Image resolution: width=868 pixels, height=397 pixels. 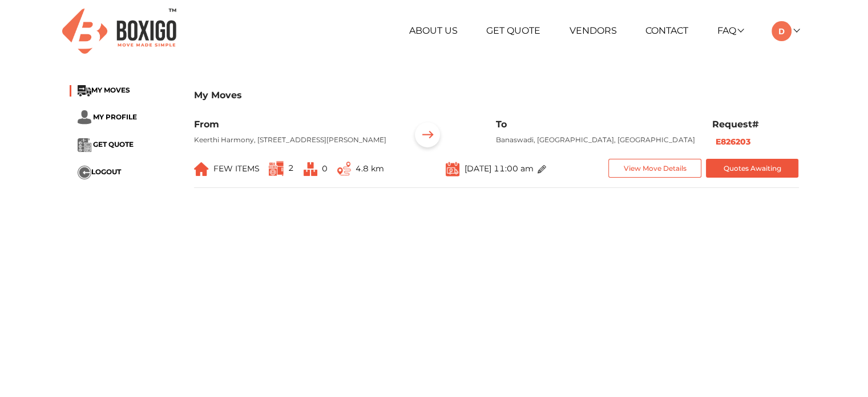 What do you see at coordinates (99, 172) in the screenshot?
I see `button: ...LOGOUT` at bounding box center [99, 172].